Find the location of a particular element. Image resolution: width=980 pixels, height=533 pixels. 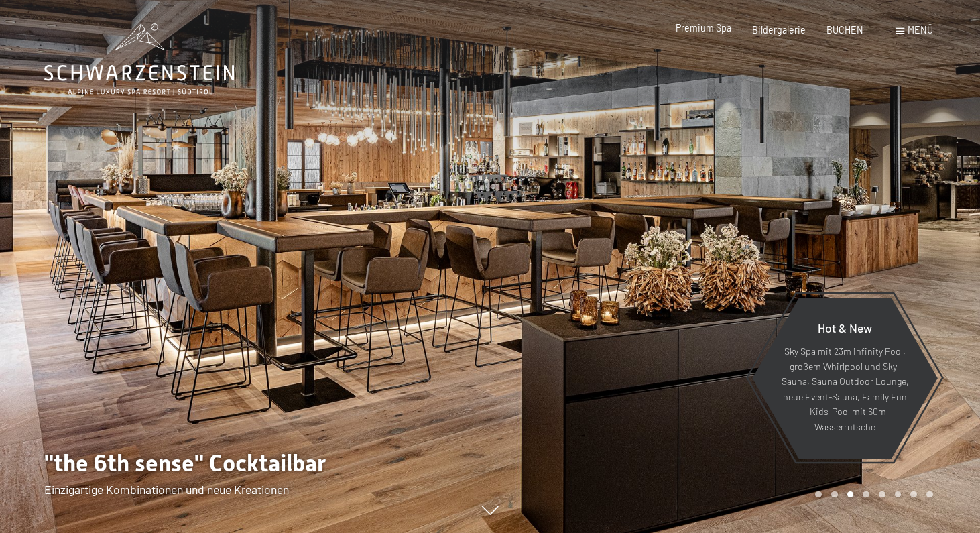

span: Premium Spa is located at coordinates (702, 28).